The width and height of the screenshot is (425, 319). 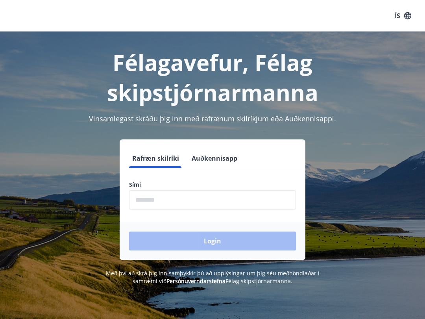 What do you see at coordinates (213, 77) in the screenshot?
I see `h1: Félagavefur, Félag skipstjórnarmanna` at bounding box center [213, 77].